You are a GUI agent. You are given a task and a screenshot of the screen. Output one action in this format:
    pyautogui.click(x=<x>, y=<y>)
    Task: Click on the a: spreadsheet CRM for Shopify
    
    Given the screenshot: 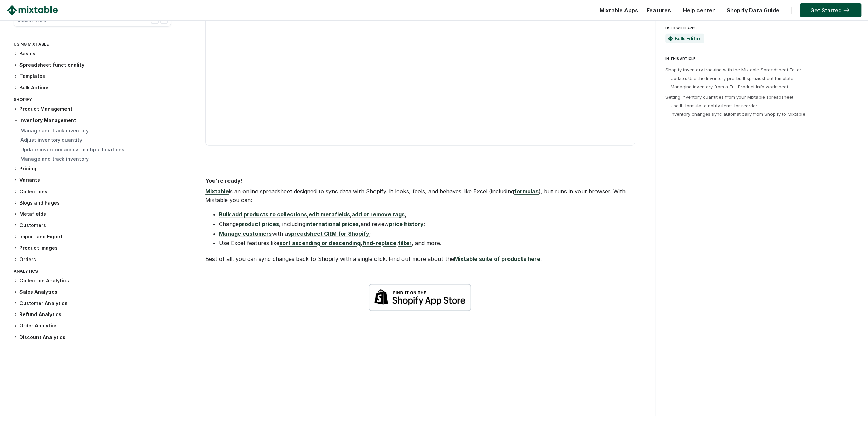 What is the action you would take?
    pyautogui.click(x=329, y=234)
    